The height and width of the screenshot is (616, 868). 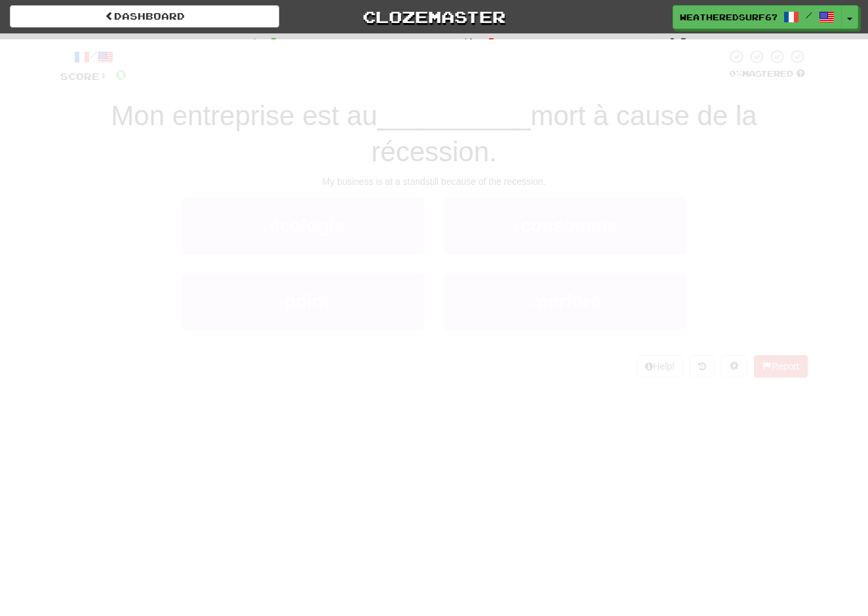 I want to click on div: Mastered, so click(x=767, y=74).